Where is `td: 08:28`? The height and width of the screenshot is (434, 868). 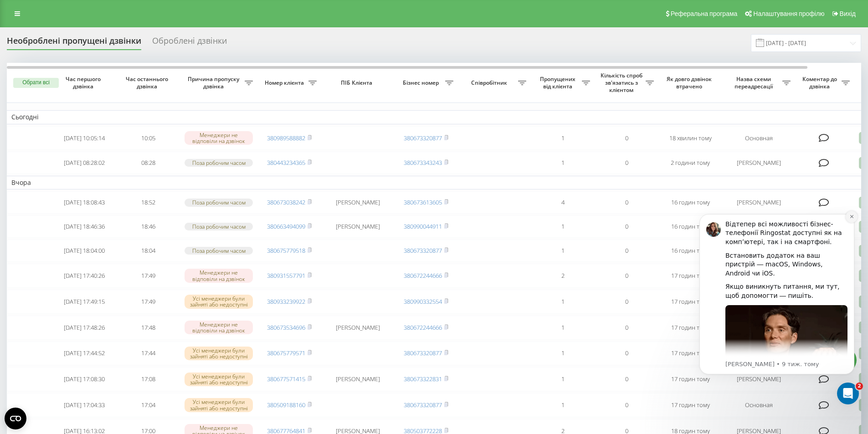
td: 08:28 is located at coordinates (148, 163).